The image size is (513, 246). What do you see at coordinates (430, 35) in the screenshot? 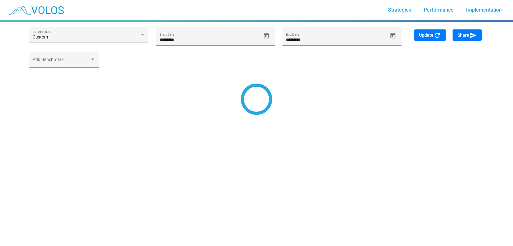
I see `span: Update` at bounding box center [430, 35].